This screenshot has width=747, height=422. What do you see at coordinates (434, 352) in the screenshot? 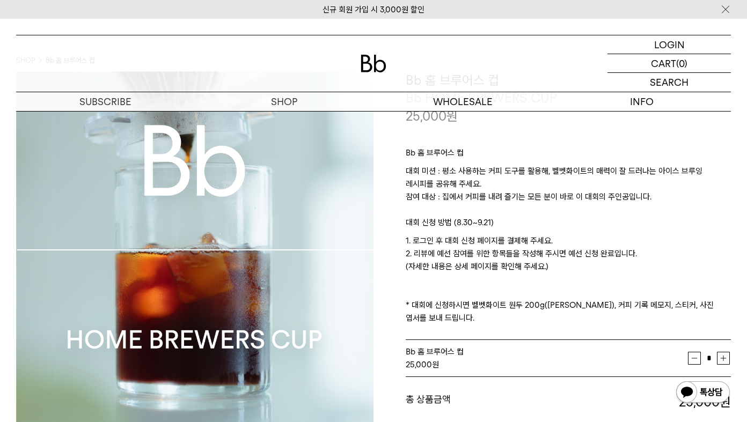
I see `span: Bb 홈 브루어스 컵` at bounding box center [434, 352].